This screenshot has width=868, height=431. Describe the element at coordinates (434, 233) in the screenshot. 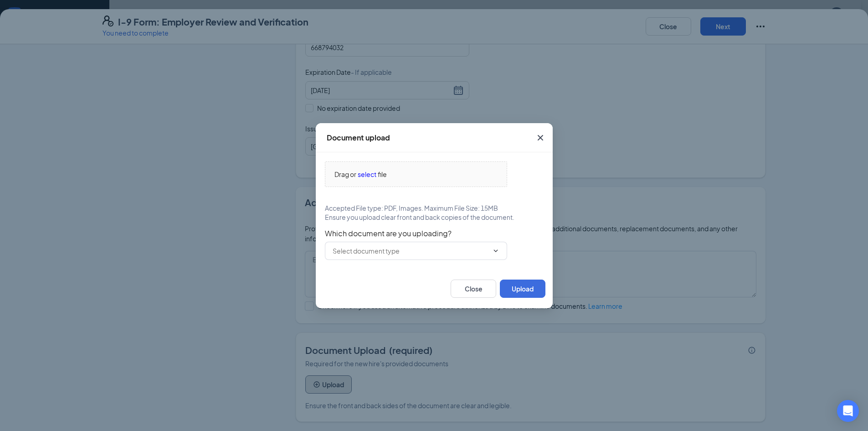

I see `span: Which document are you uploading?` at that location.